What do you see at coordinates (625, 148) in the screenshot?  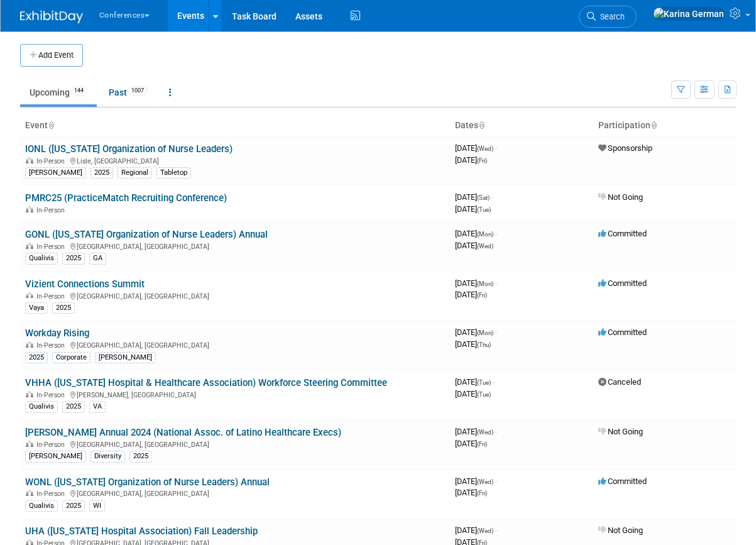 I see `span: Sponsorship` at bounding box center [625, 148].